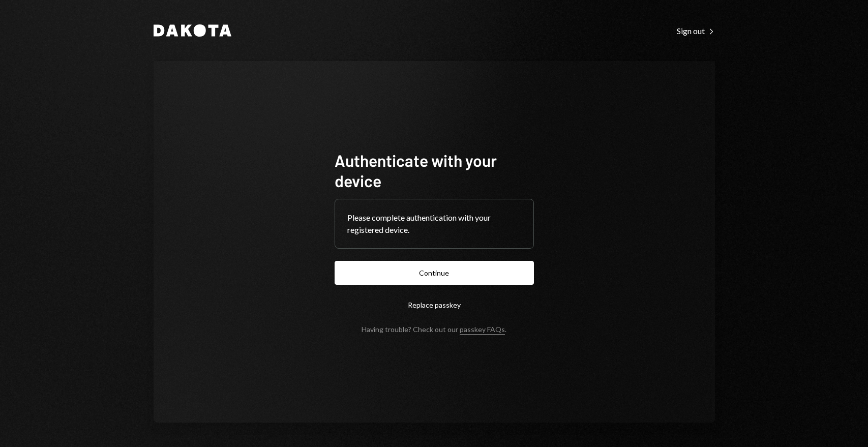 This screenshot has height=447, width=868. I want to click on div: Please complete authentication with your registered device., so click(434, 224).